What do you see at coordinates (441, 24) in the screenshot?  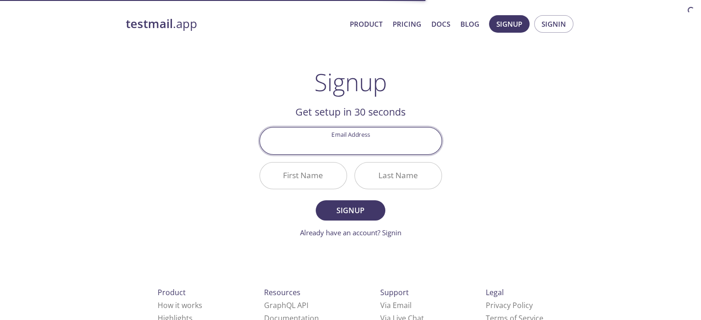 I see `a: Docs` at bounding box center [441, 24].